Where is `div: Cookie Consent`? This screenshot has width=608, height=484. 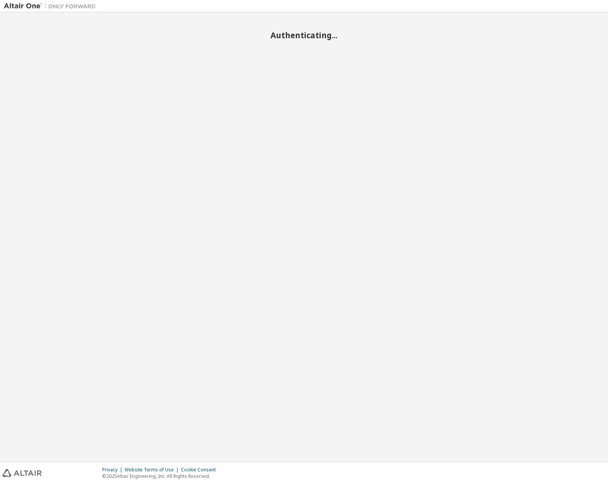 div: Cookie Consent is located at coordinates (200, 470).